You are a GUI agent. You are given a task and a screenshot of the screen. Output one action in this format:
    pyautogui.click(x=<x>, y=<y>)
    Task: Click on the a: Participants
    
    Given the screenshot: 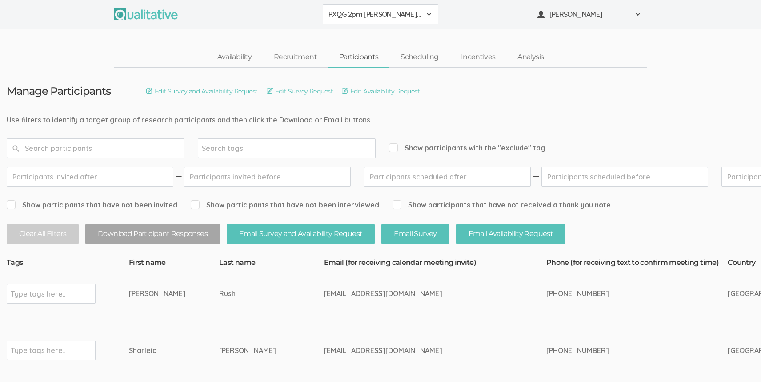 What is the action you would take?
    pyautogui.click(x=359, y=57)
    